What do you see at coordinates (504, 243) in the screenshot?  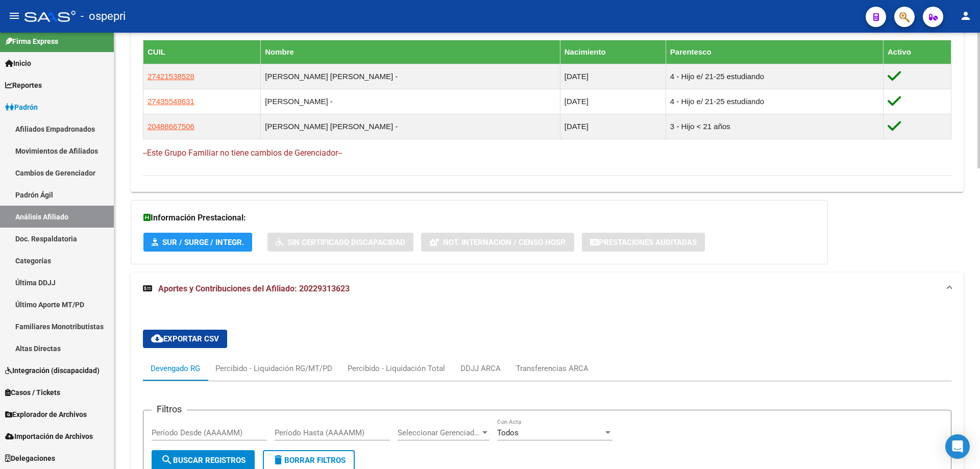 I see `span: Not. Internacion / Censo Hosp.` at bounding box center [504, 243].